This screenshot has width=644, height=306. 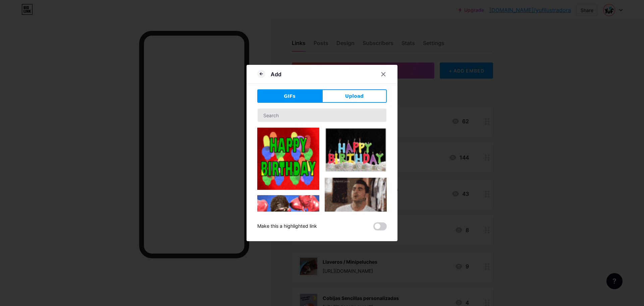 I want to click on div: Make this a highlighted link, so click(x=287, y=226).